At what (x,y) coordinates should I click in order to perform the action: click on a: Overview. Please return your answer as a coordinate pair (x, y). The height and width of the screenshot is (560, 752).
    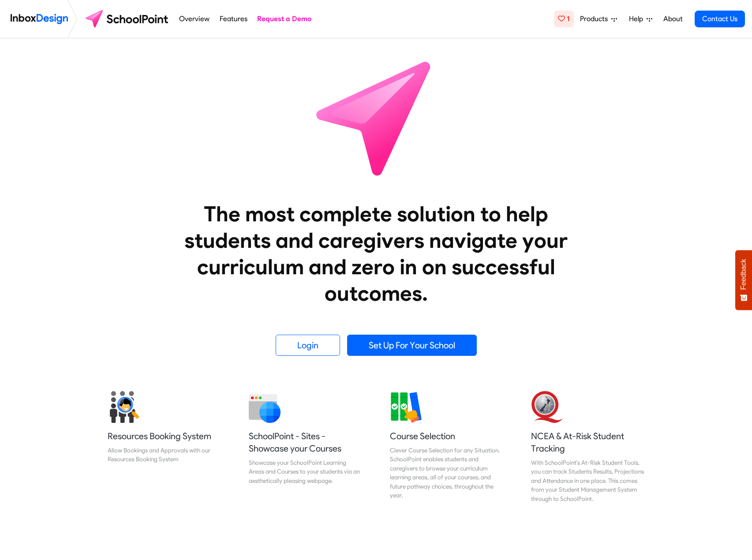
    Looking at the image, I should click on (195, 19).